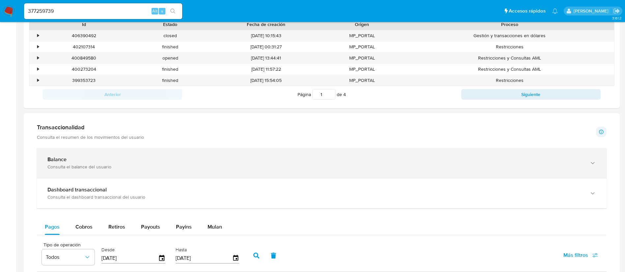 The image size is (625, 272). Describe the element at coordinates (173, 11) in the screenshot. I see `button: search-icon` at that location.